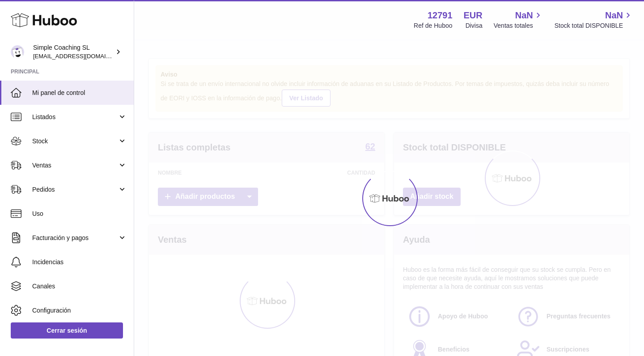 Image resolution: width=644 pixels, height=356 pixels. I want to click on div: Ref de Huboo, so click(433, 25).